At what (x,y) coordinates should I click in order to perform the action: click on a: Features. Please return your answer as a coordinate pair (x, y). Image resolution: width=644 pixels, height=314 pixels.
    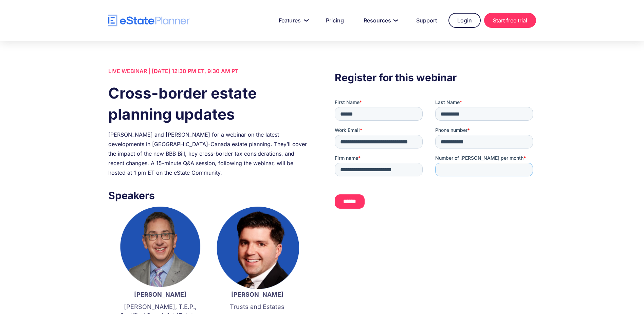
    Looking at the image, I should click on (293, 21).